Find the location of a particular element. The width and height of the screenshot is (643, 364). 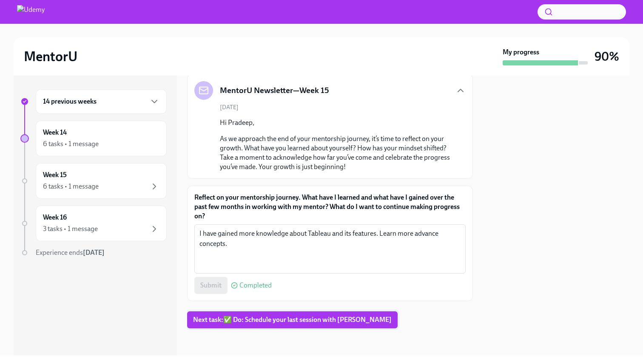

a: Week 146 tasks • 1 message is located at coordinates (93, 139).